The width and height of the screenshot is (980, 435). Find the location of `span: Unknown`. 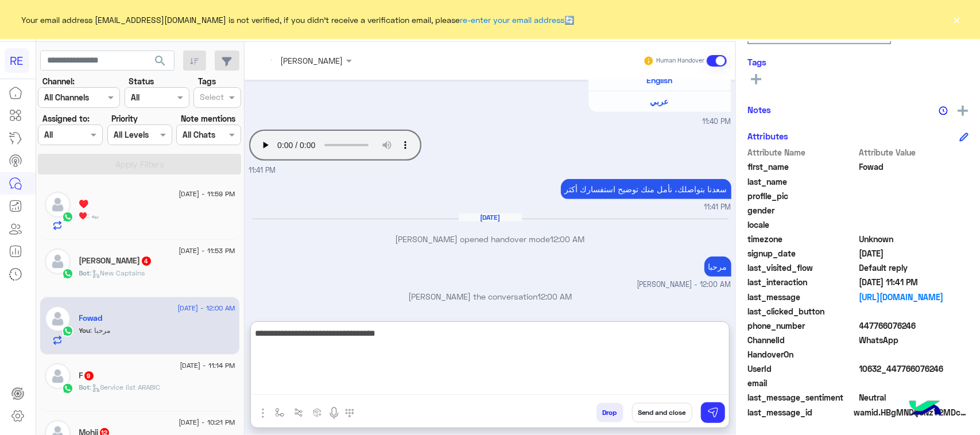

span: Unknown is located at coordinates (914, 238).